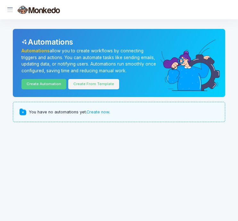 The height and width of the screenshot is (221, 238). Describe the element at coordinates (98, 112) in the screenshot. I see `a: Create now` at that location.